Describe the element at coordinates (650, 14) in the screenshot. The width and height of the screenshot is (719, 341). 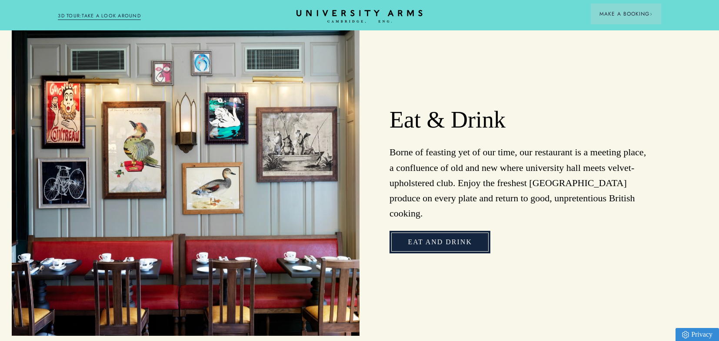
I see `img: Arrow icon` at that location.